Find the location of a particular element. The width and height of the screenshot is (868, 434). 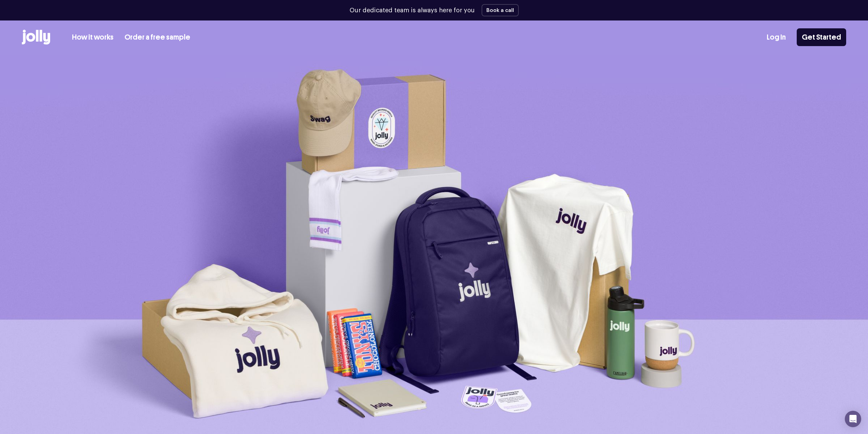

button: Book a call is located at coordinates (500, 10).